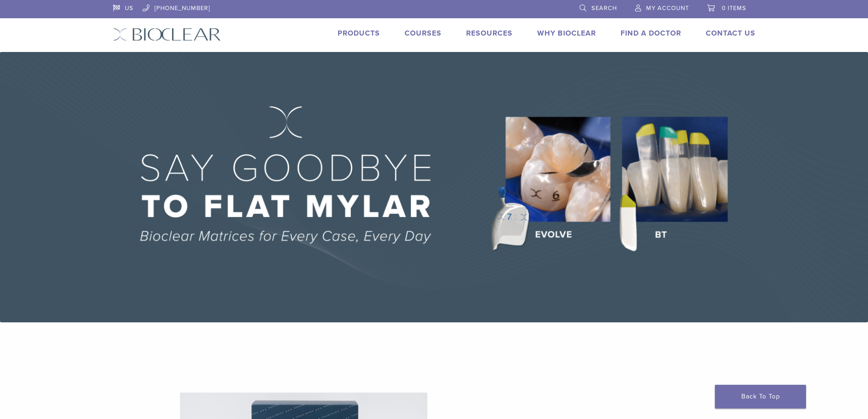 This screenshot has height=419, width=868. Describe the element at coordinates (359, 33) in the screenshot. I see `a: Products` at that location.